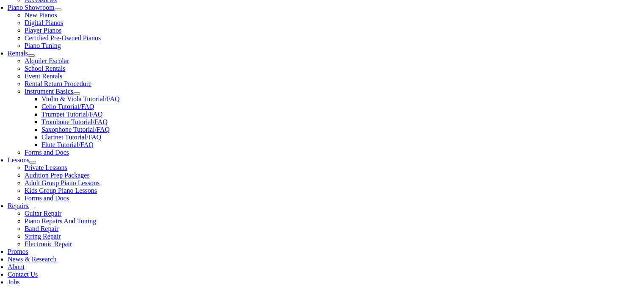 The image size is (644, 289). I want to click on a: Violin & Viola Tutorial/FAQ, so click(80, 99).